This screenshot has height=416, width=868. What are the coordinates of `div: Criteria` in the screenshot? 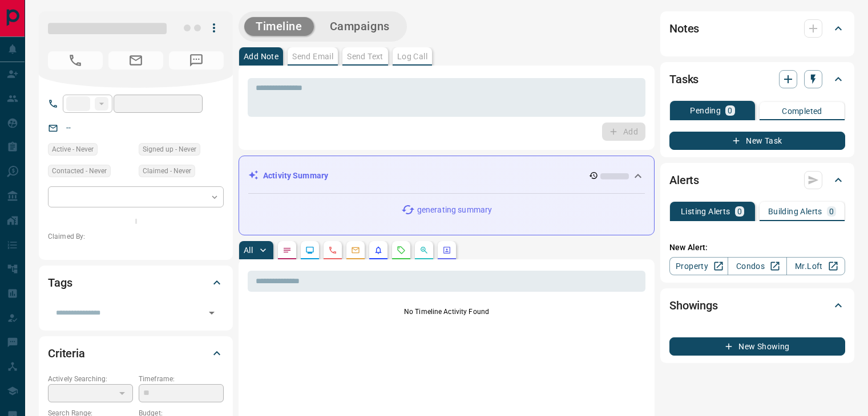 It's located at (136, 353).